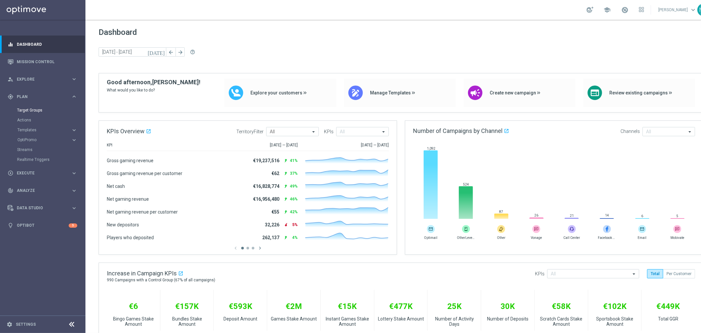  What do you see at coordinates (11, 79) in the screenshot?
I see `i: person_search` at bounding box center [11, 79].